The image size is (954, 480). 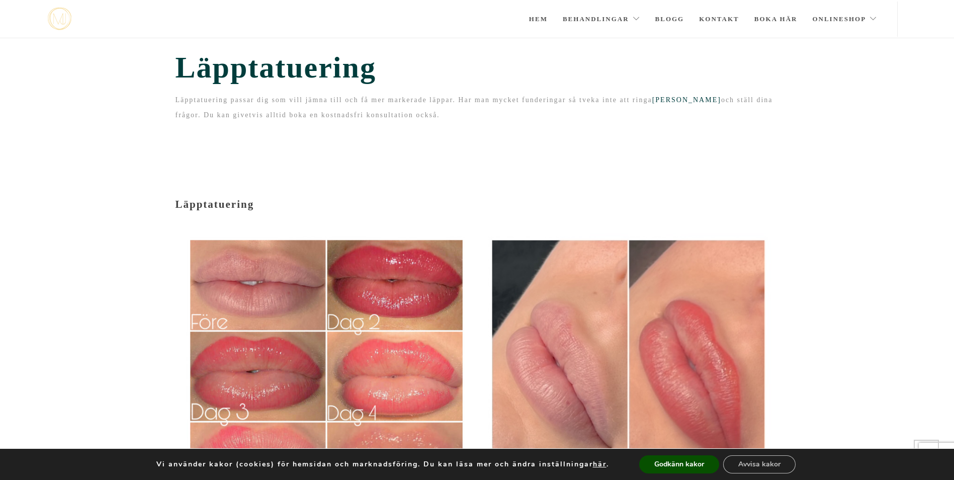 What do you see at coordinates (602, 19) in the screenshot?
I see `a: Behandlingar` at bounding box center [602, 19].